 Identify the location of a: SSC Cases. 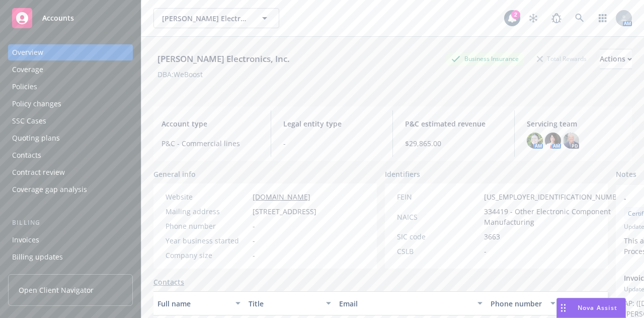
(71, 121).